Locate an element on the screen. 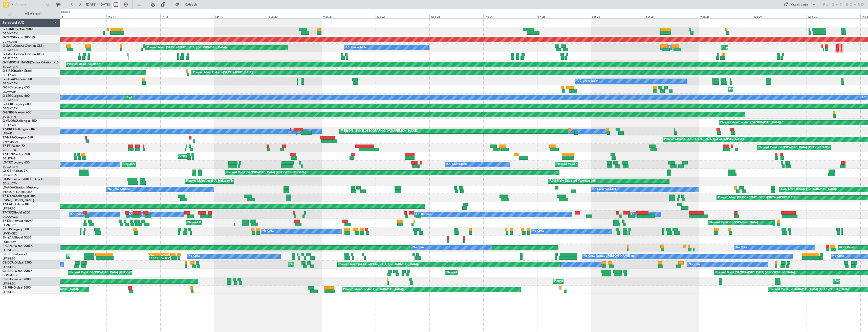  div: GMAD is located at coordinates (164, 254).